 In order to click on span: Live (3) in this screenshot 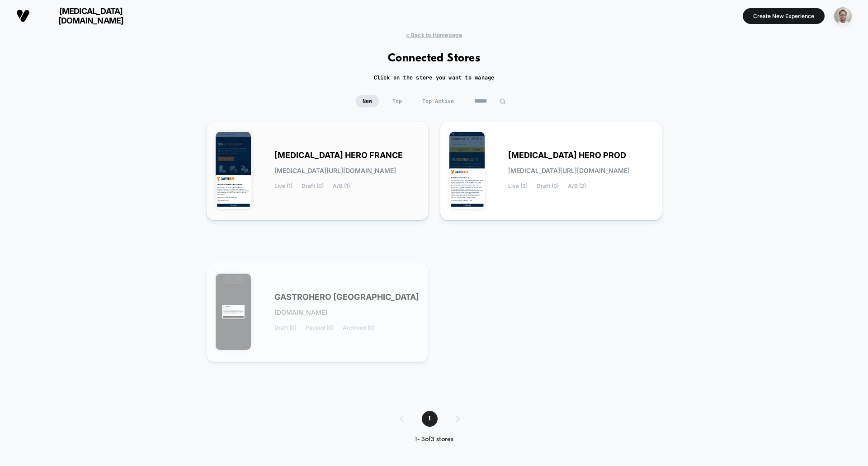, I will do `click(518, 186)`.